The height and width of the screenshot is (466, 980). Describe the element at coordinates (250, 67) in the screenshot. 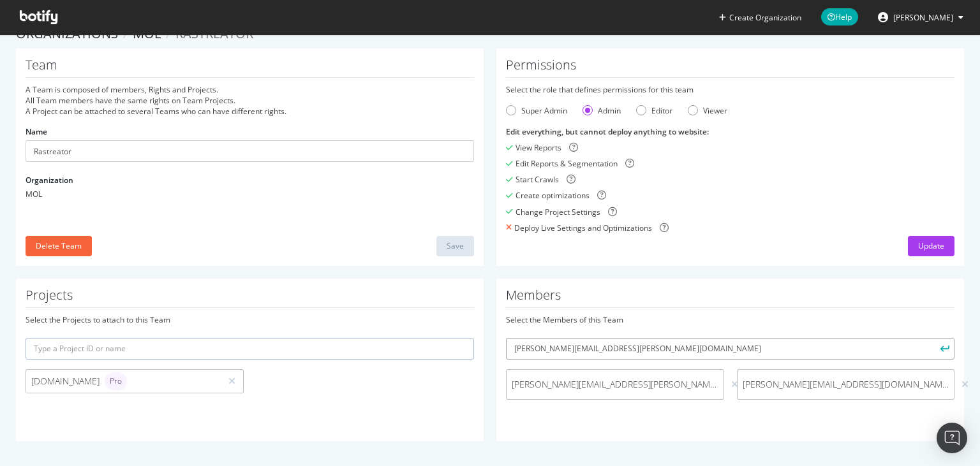

I see `h1: Team` at that location.